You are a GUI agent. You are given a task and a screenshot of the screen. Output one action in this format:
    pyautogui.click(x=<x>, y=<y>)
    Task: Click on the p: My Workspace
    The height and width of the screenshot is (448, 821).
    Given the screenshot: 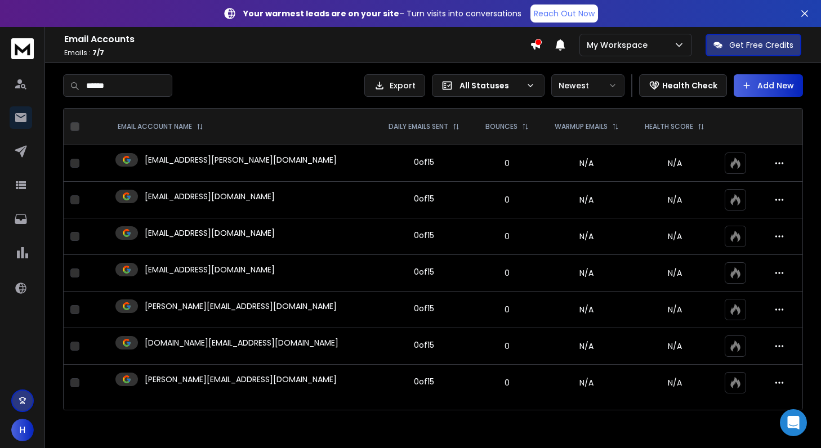 What is the action you would take?
    pyautogui.click(x=620, y=45)
    